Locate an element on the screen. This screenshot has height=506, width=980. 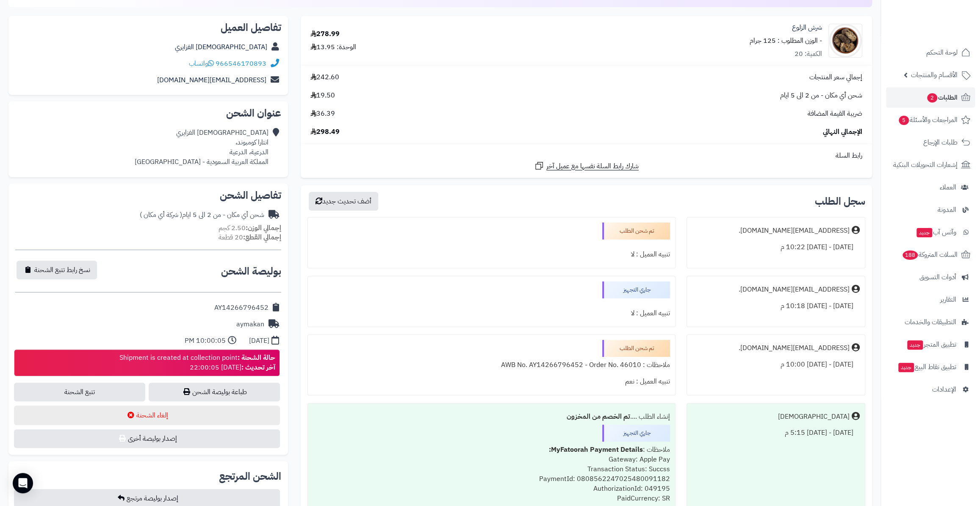
a: تطبيق نقاط البيعجديد is located at coordinates (930, 367).